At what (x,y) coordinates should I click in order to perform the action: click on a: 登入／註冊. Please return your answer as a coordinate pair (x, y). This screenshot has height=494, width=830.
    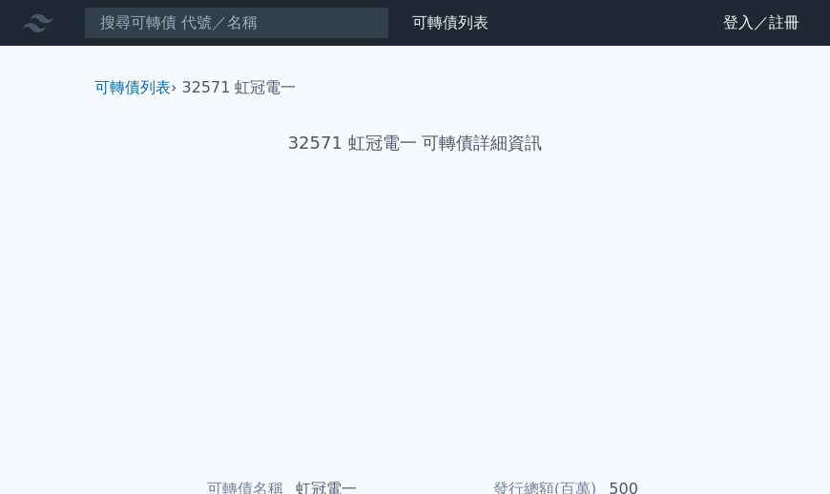
    Looking at the image, I should click on (761, 23).